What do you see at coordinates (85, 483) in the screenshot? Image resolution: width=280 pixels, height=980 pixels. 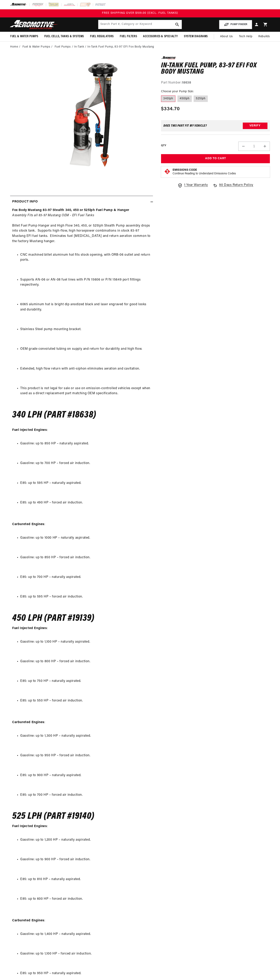 I see `li: E85: up to 595 HP – naturally aspirated.` at bounding box center [85, 483].